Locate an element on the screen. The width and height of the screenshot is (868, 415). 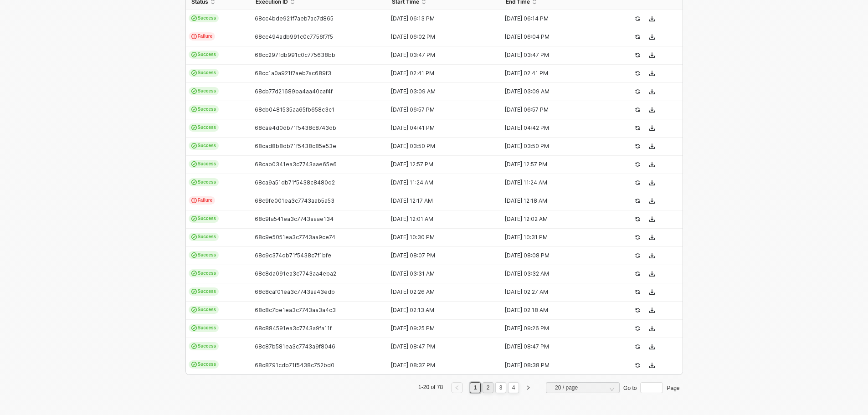
span: right is located at coordinates (528, 388).